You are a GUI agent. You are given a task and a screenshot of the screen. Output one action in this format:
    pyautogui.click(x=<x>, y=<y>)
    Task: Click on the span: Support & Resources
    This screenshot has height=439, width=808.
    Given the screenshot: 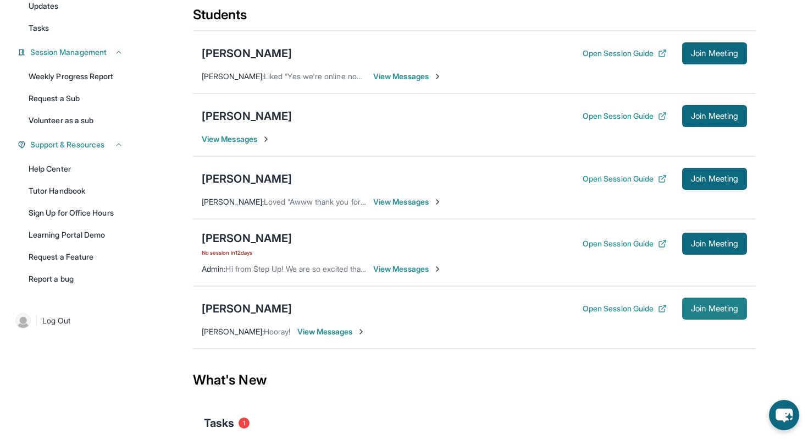 What is the action you would take?
    pyautogui.click(x=67, y=145)
    